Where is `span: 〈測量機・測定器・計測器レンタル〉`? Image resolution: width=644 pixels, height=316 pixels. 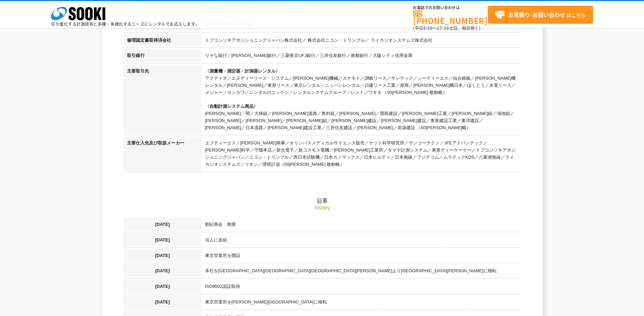
span: 〈測量機・測定器・計測器レンタル〉 is located at coordinates (242, 71).